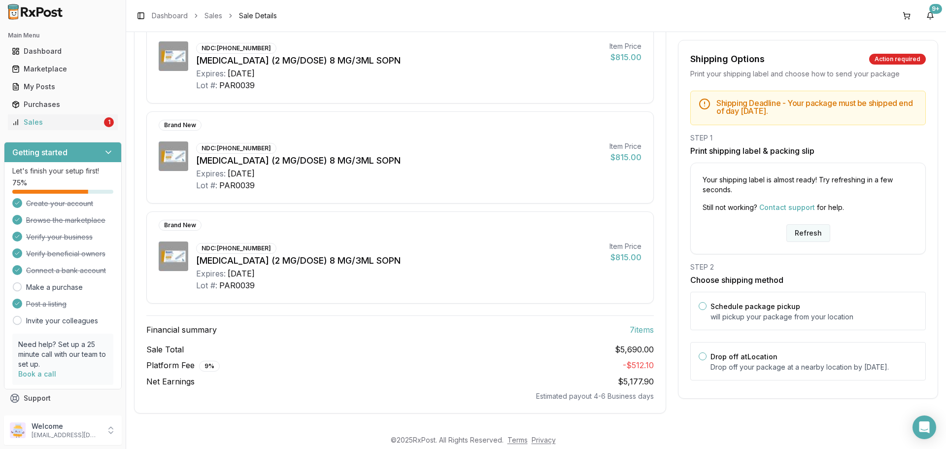 This screenshot has height=449, width=946. I want to click on button: 9+, so click(931, 16).